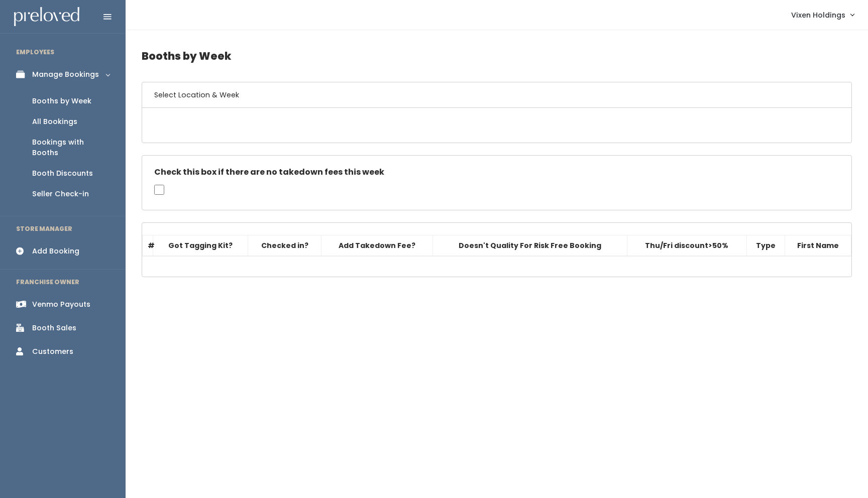 The image size is (868, 498). I want to click on div: Bookings with Booths, so click(71, 147).